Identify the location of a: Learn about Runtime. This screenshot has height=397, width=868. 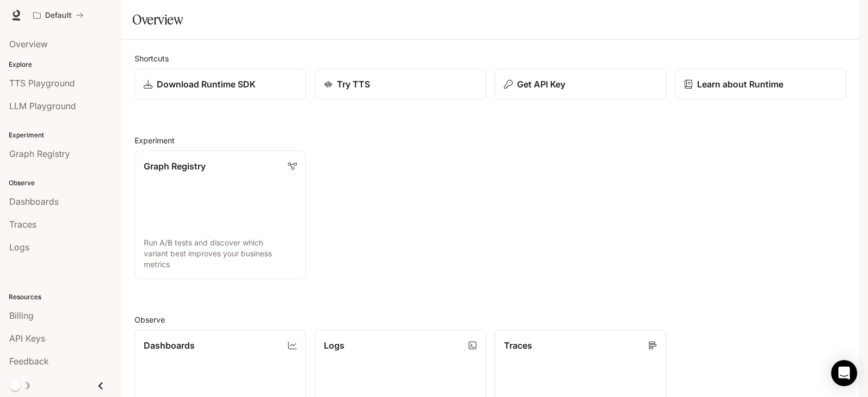
(760, 84).